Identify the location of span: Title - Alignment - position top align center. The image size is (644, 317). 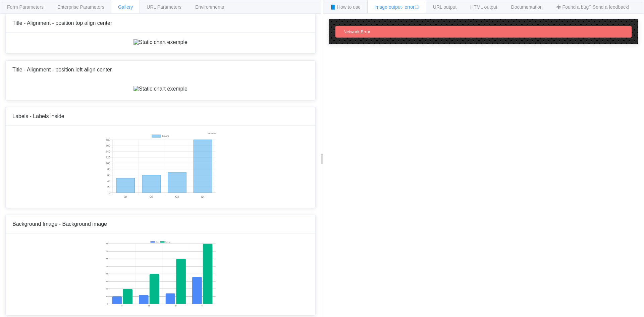
(62, 23).